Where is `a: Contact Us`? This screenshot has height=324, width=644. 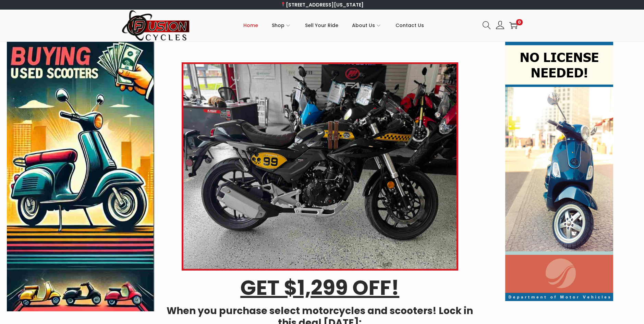 a: Contact Us is located at coordinates (410, 25).